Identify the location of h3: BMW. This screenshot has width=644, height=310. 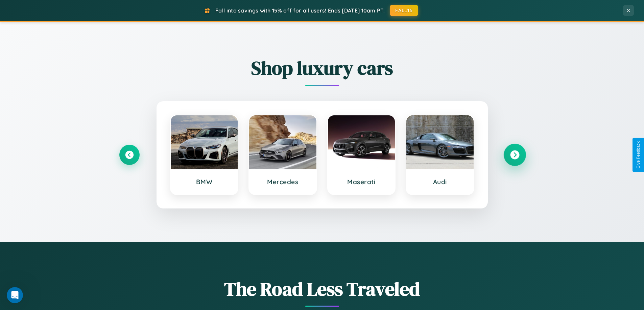
(205, 182).